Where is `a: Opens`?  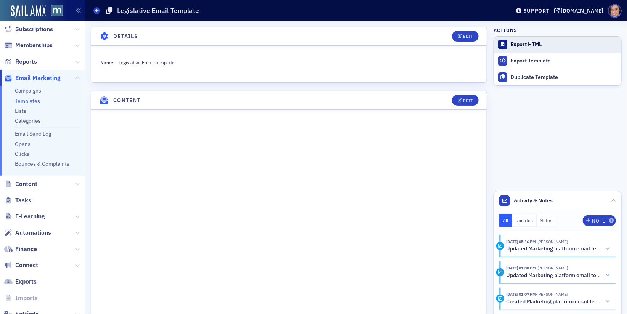 a: Opens is located at coordinates (22, 144).